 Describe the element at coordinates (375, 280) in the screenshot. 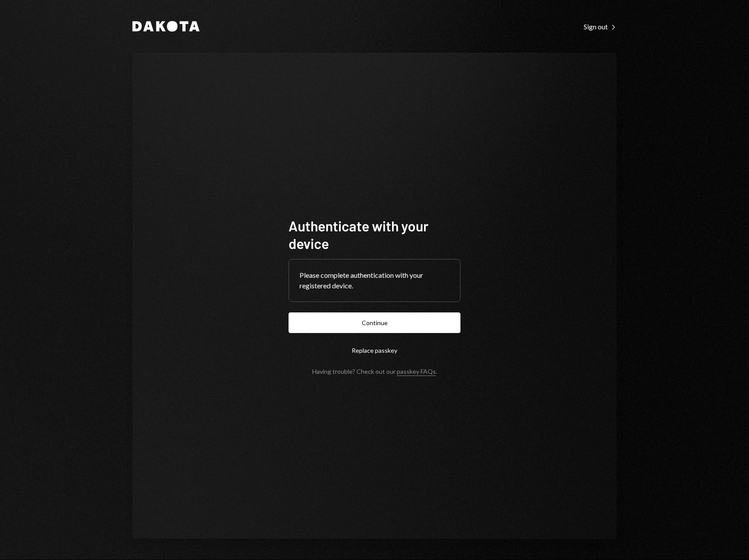

I see `div: Please complete authentication with your registered device.` at that location.